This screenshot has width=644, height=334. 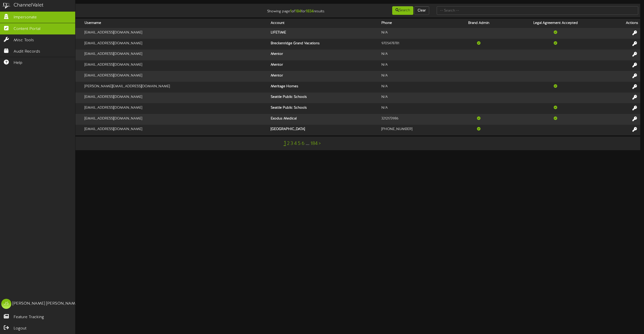 I want to click on input: -- Search --, so click(x=538, y=10).